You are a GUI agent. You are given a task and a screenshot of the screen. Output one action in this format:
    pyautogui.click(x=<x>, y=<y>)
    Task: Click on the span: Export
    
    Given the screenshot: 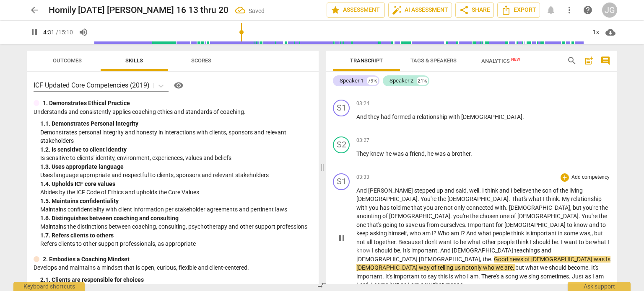 What is the action you would take?
    pyautogui.click(x=519, y=10)
    